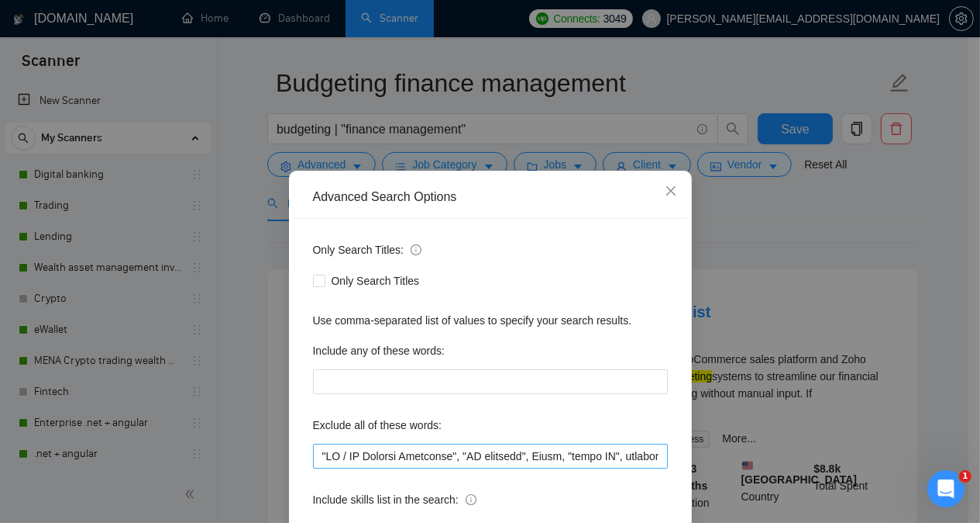 The image size is (980, 523). I want to click on button: Close, so click(671, 192).